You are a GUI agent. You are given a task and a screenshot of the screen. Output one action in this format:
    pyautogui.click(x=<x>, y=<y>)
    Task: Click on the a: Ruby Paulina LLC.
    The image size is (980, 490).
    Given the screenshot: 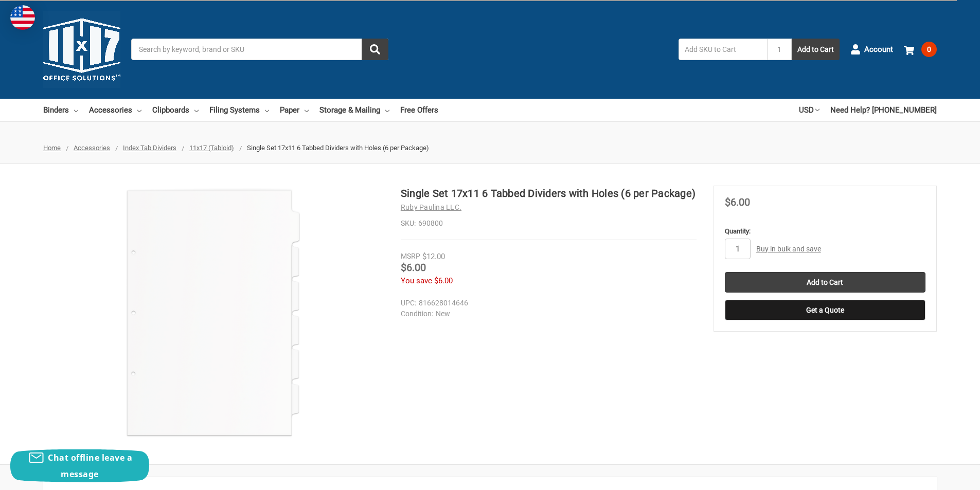 What is the action you would take?
    pyautogui.click(x=431, y=207)
    